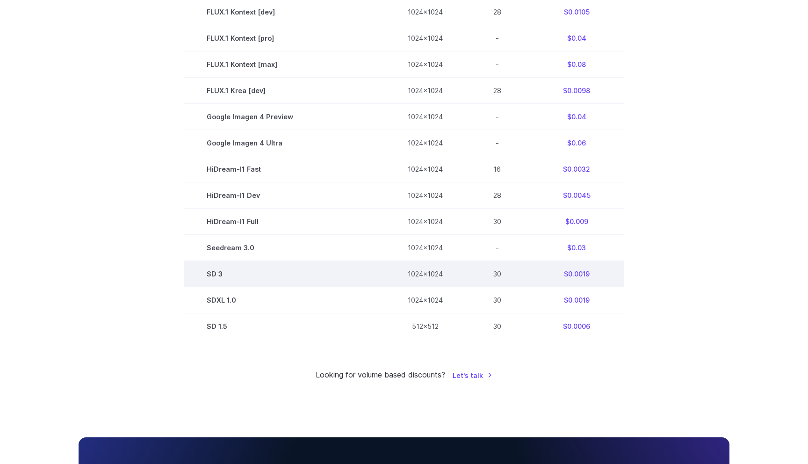 The width and height of the screenshot is (808, 464). I want to click on td: $0.0006, so click(577, 327).